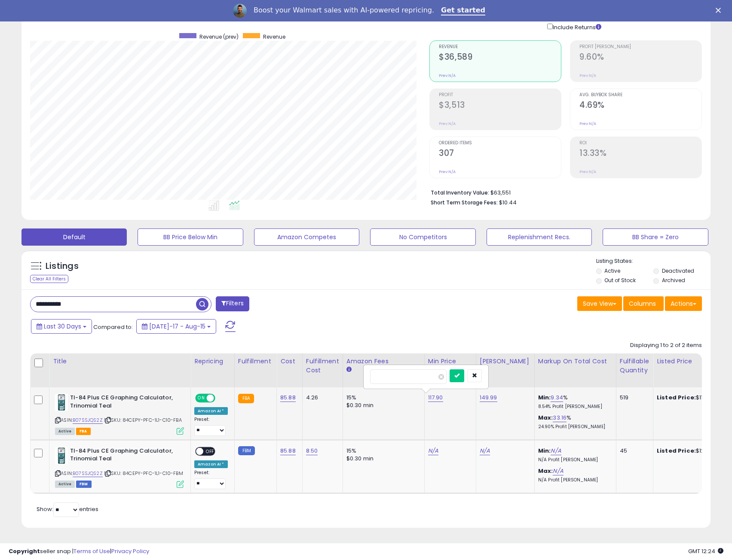  Describe the element at coordinates (500, 58) in the screenshot. I see `h2: $36,589` at that location.